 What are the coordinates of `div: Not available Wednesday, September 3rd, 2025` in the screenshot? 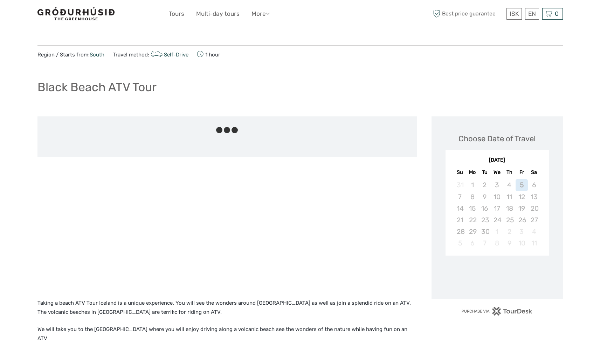 It's located at (497, 185).